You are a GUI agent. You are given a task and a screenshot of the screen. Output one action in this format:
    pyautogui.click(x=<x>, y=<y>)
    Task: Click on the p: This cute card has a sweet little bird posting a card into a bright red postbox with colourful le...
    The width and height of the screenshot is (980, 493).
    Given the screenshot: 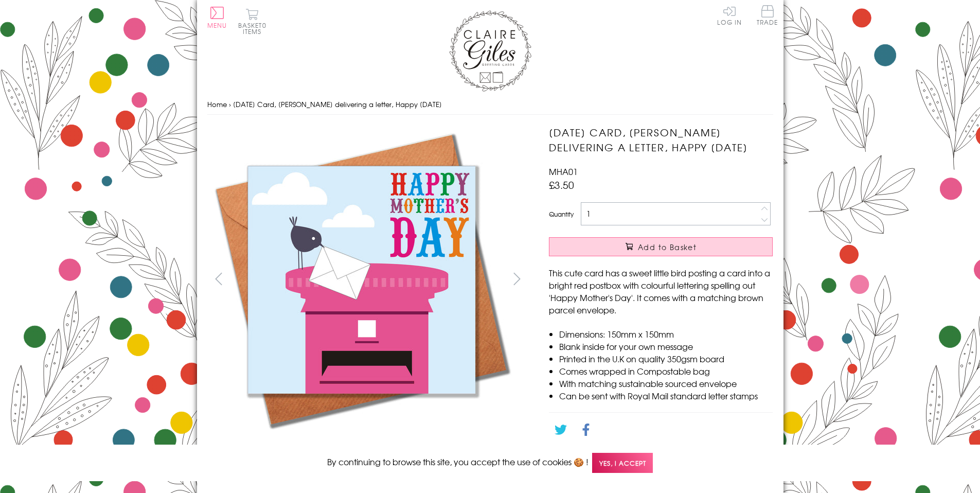 What is the action you would take?
    pyautogui.click(x=660, y=291)
    